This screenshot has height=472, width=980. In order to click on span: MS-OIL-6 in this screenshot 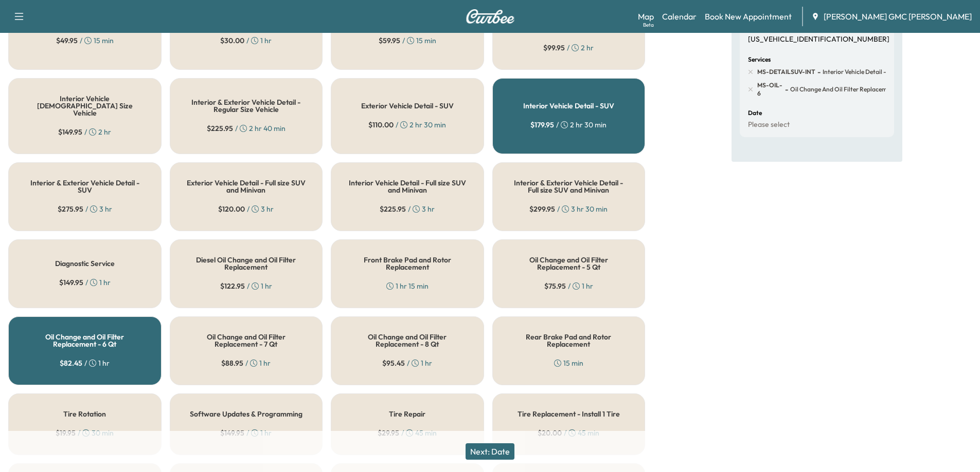, I will do `click(770, 90)`.